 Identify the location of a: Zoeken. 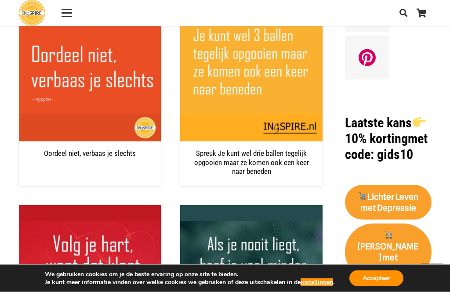
(403, 13).